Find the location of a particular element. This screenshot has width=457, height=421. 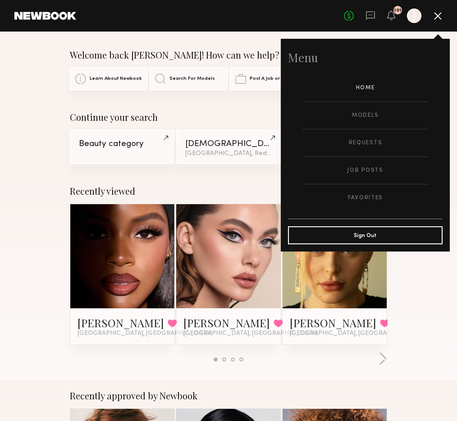

div: Recently viewed is located at coordinates (228, 191).